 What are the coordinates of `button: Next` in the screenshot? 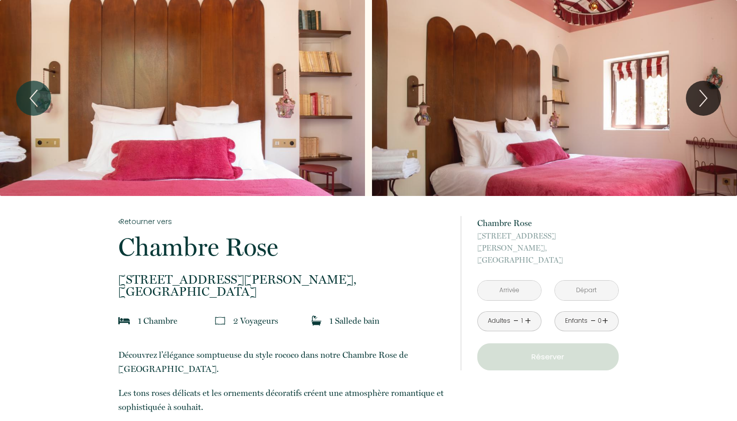 It's located at (704, 98).